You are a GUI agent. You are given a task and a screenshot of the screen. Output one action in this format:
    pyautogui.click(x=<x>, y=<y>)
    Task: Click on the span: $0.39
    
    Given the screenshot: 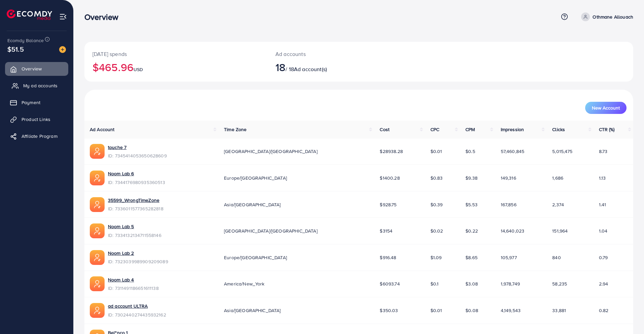 What is the action you would take?
    pyautogui.click(x=436, y=205)
    